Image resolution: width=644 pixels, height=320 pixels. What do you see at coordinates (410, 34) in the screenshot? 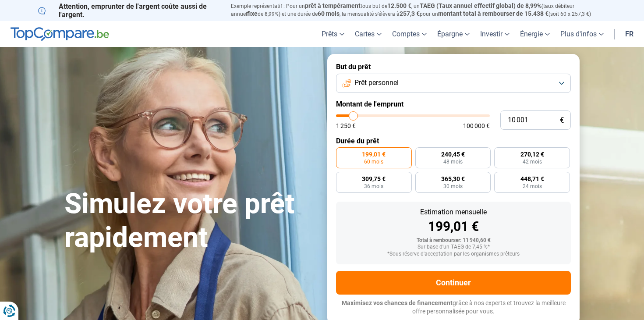
I see `a: Comptes` at bounding box center [410, 34].